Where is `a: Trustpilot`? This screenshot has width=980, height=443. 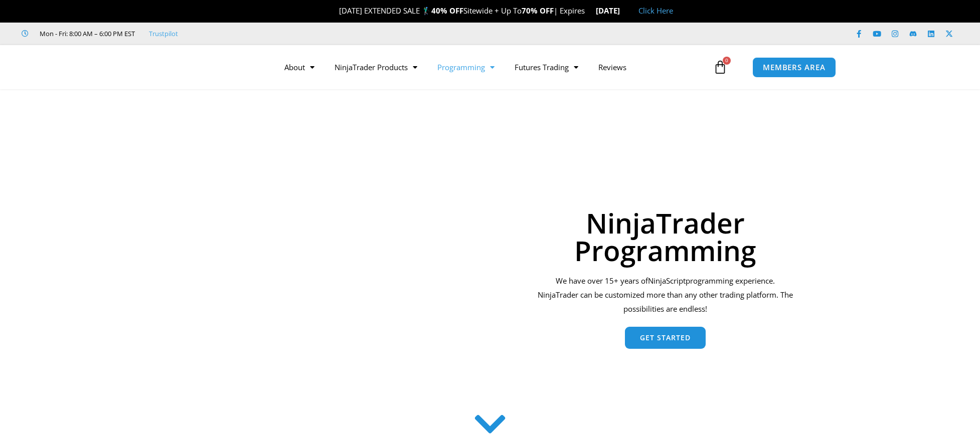
a: Trustpilot is located at coordinates (163, 34).